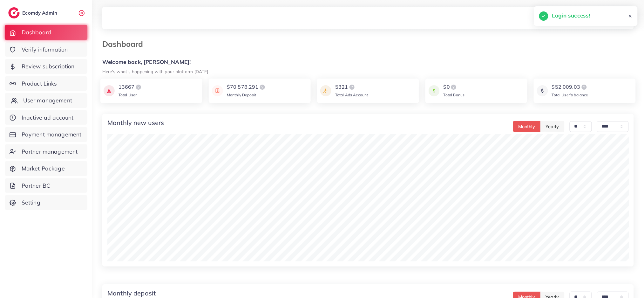  What do you see at coordinates (352, 87) in the screenshot?
I see `div: 5321` at bounding box center [352, 87].